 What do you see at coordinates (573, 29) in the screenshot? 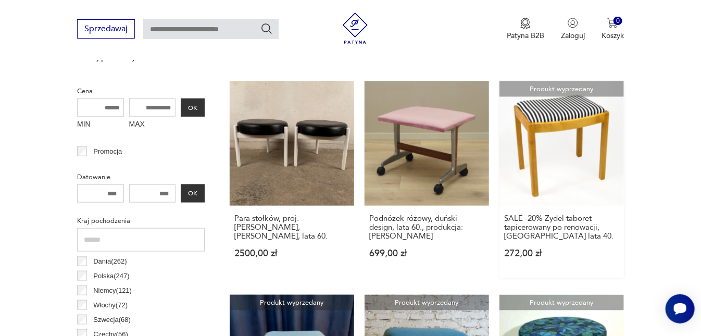
I see `button: Zaloguj` at bounding box center [573, 29].